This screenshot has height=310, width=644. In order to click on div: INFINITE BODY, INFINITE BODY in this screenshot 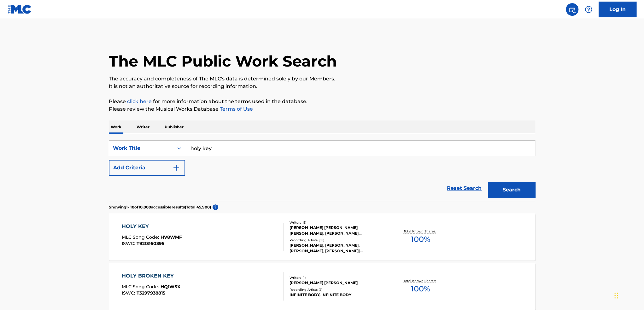, I will do `click(337, 295)`.